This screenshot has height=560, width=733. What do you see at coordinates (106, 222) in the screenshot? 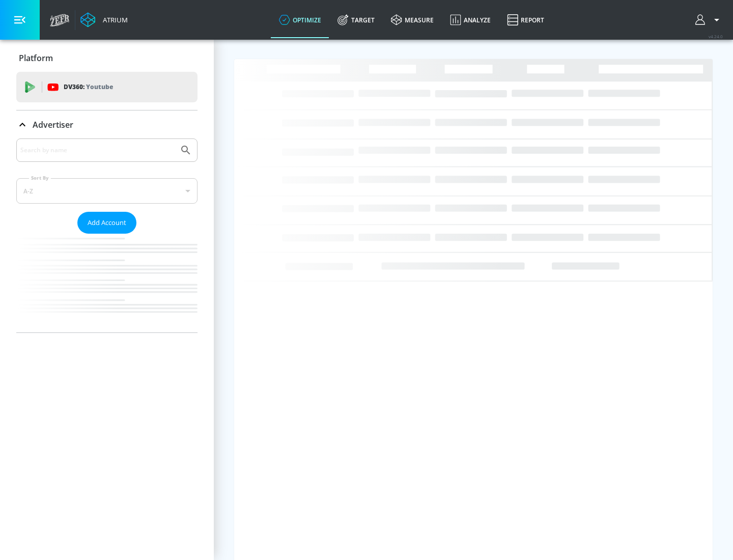
I see `button: Add Account` at bounding box center [106, 222].